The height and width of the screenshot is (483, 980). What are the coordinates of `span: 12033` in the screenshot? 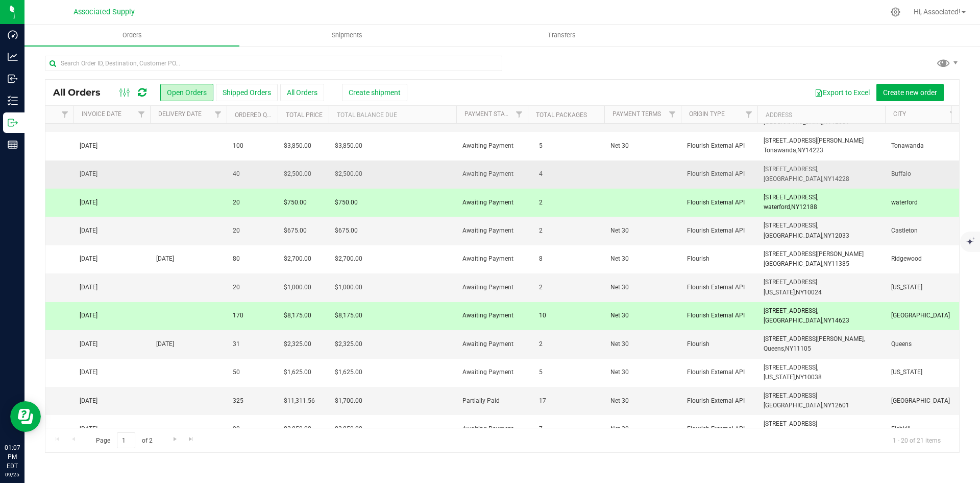 It's located at (840, 236).